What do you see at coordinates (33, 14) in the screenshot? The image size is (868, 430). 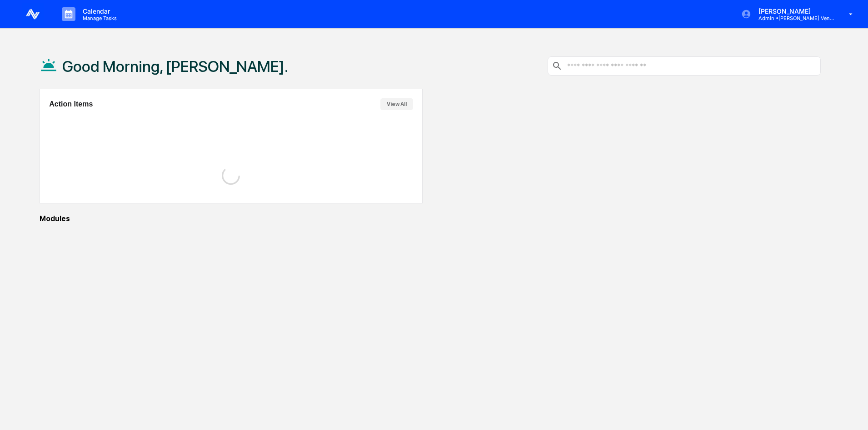 I see `img: logo` at bounding box center [33, 14].